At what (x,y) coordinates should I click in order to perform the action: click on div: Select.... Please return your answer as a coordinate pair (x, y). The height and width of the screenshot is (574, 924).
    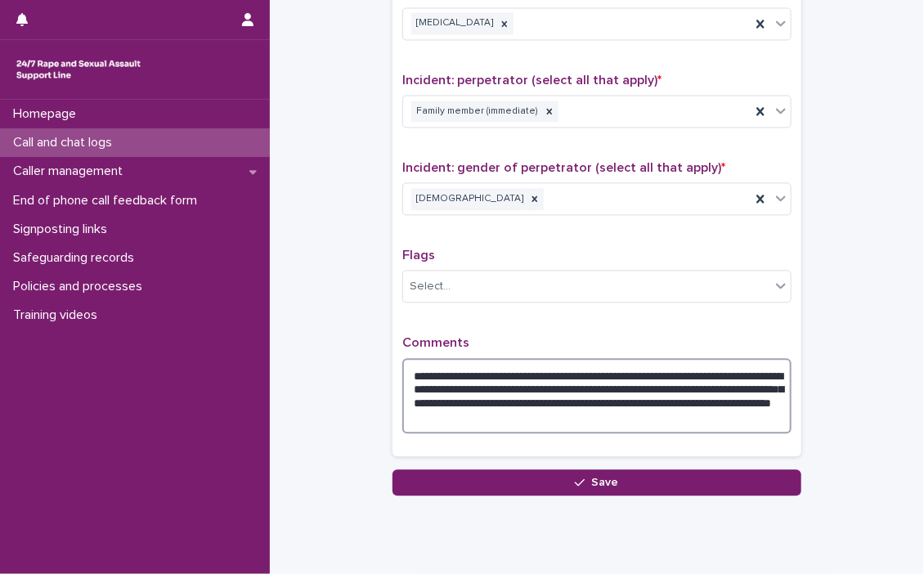
    Looking at the image, I should click on (430, 286).